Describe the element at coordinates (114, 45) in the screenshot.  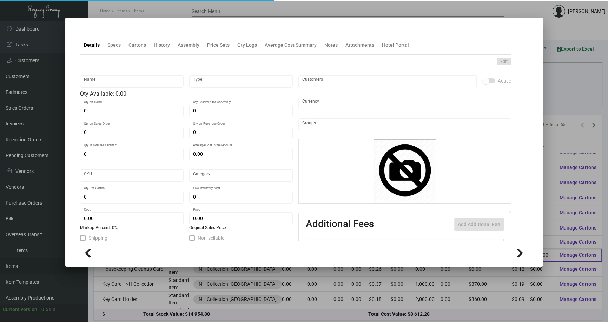
I see `div: Specs` at that location.